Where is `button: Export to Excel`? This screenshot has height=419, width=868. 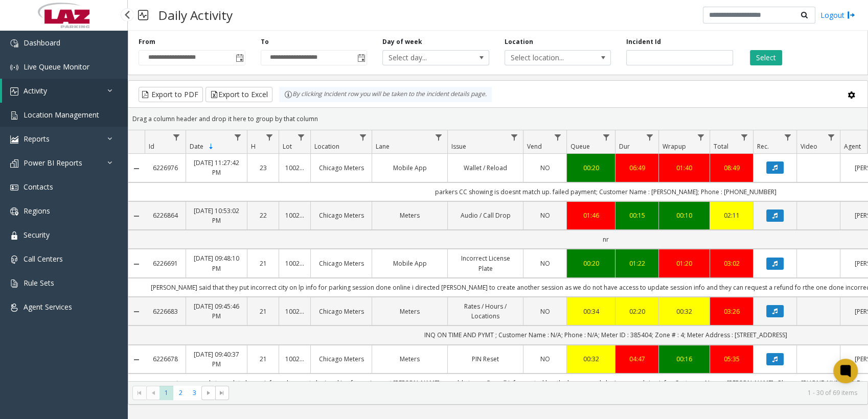
button: Export to Excel is located at coordinates (238, 94).